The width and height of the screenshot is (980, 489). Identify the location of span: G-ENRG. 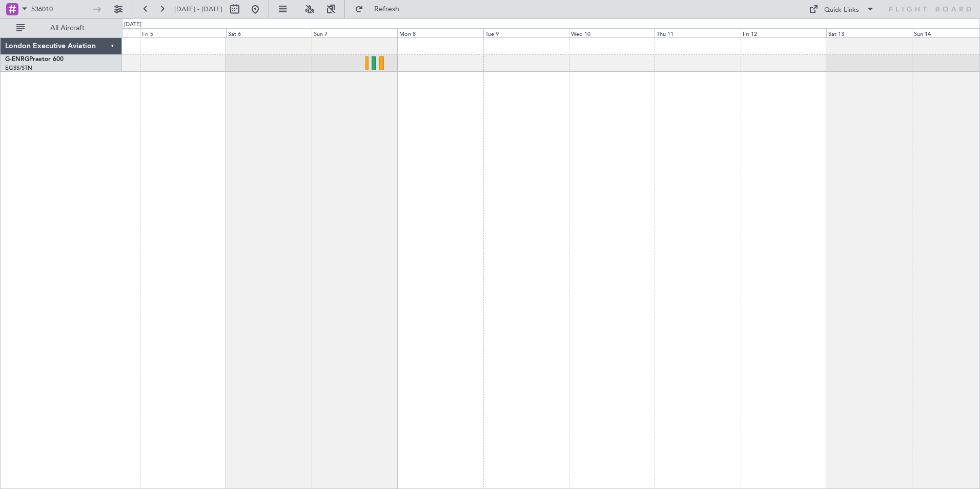
(17, 60).